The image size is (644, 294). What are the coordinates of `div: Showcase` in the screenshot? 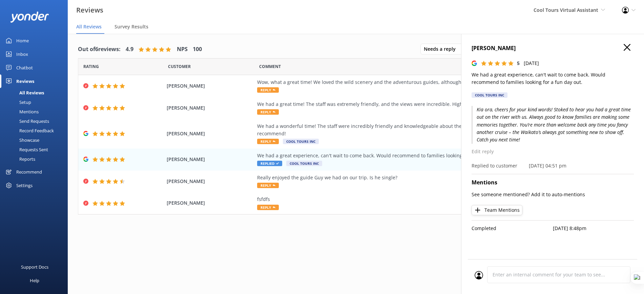 It's located at (22, 140).